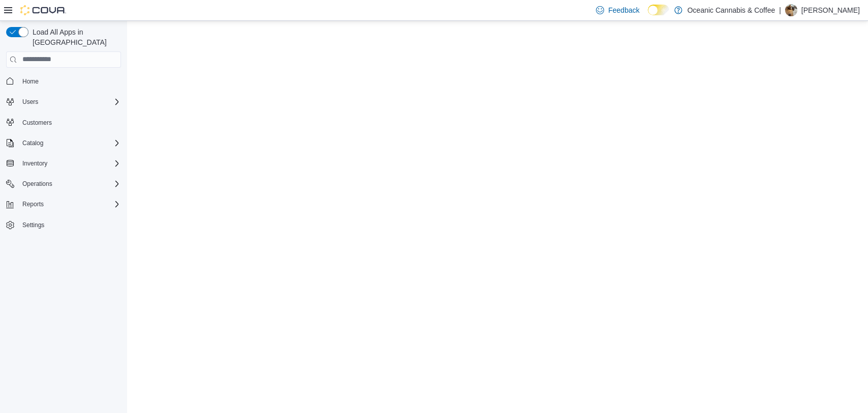 This screenshot has width=868, height=413. I want to click on button: Customers, so click(64, 123).